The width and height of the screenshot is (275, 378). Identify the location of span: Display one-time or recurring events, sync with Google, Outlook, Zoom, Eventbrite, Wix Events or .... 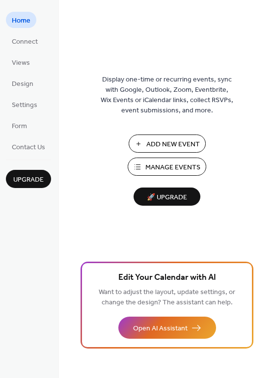
(167, 95).